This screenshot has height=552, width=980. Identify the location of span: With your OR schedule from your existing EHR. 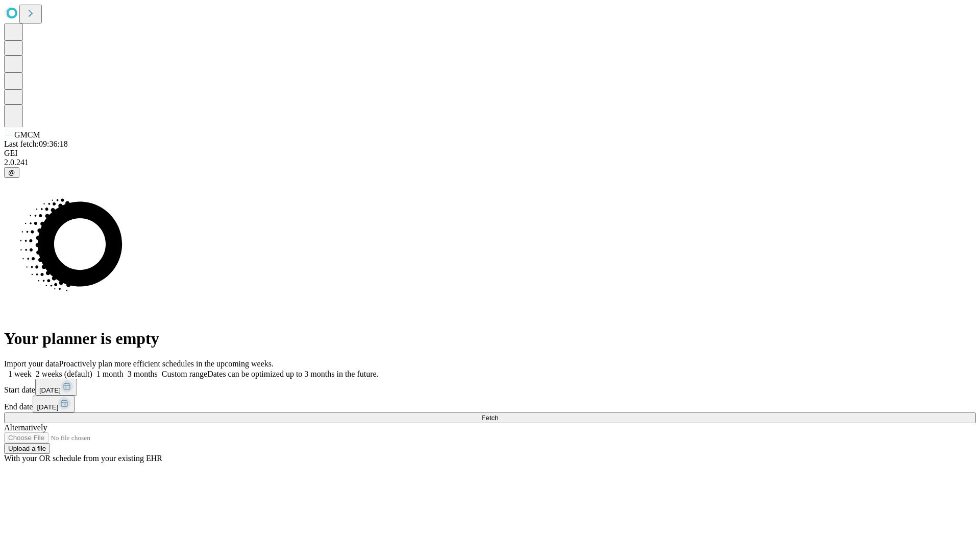
(83, 458).